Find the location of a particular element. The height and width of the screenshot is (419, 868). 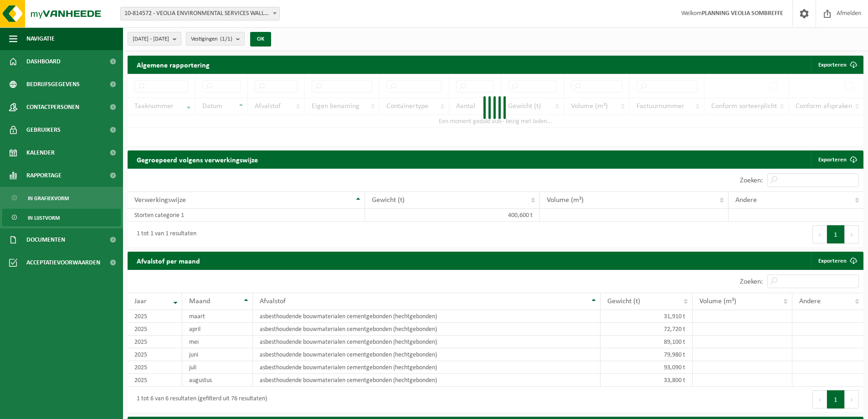

td: maart is located at coordinates (218, 316).